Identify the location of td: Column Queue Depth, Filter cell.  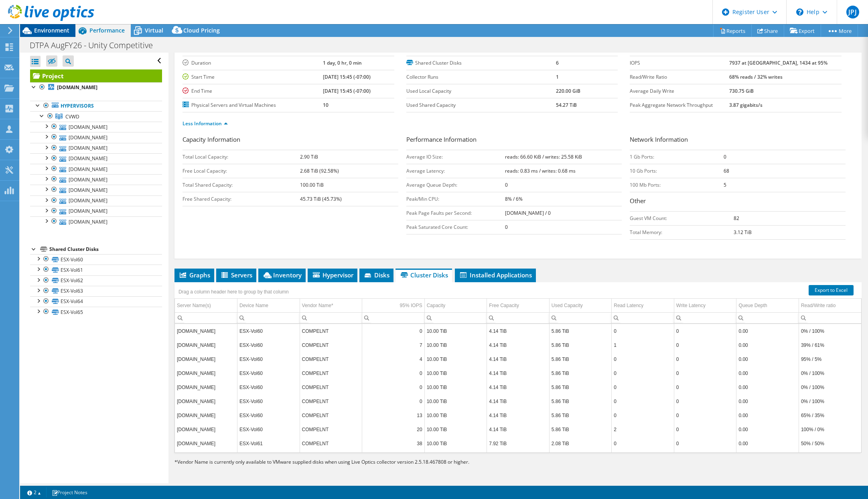
(768, 318).